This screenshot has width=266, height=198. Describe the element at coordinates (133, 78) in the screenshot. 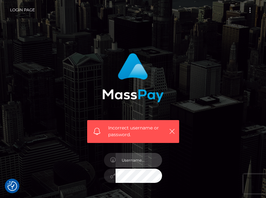

I see `img: MassPay Login` at that location.